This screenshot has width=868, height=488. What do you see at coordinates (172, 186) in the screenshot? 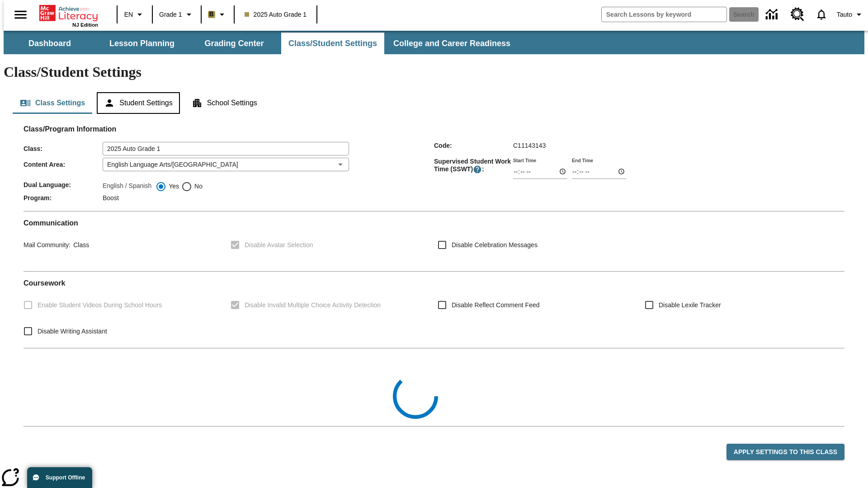
I see `span: Yes` at bounding box center [172, 186].